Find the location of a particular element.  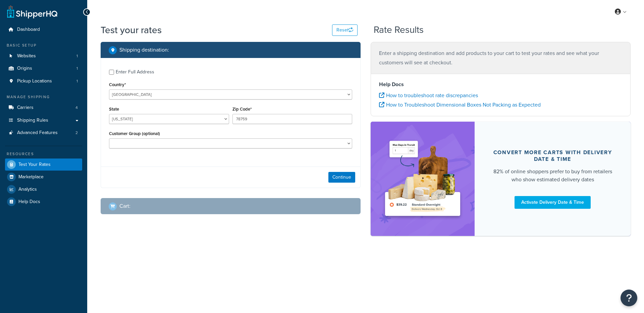

label: Customer Group (optional) is located at coordinates (135, 134).